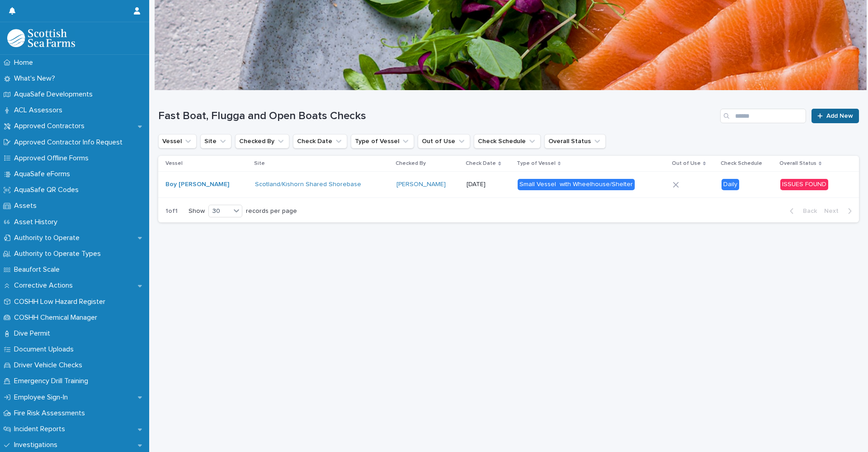 This screenshot has width=868, height=452. I want to click on p: 1 of 1, so click(171, 211).